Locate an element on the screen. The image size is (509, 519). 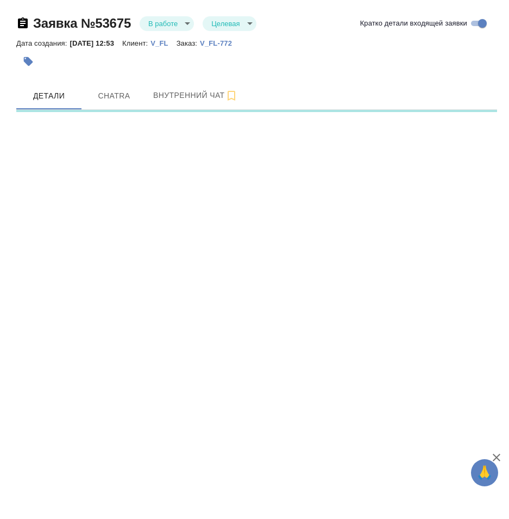
span: Внутренний чат is located at coordinates (196, 95).